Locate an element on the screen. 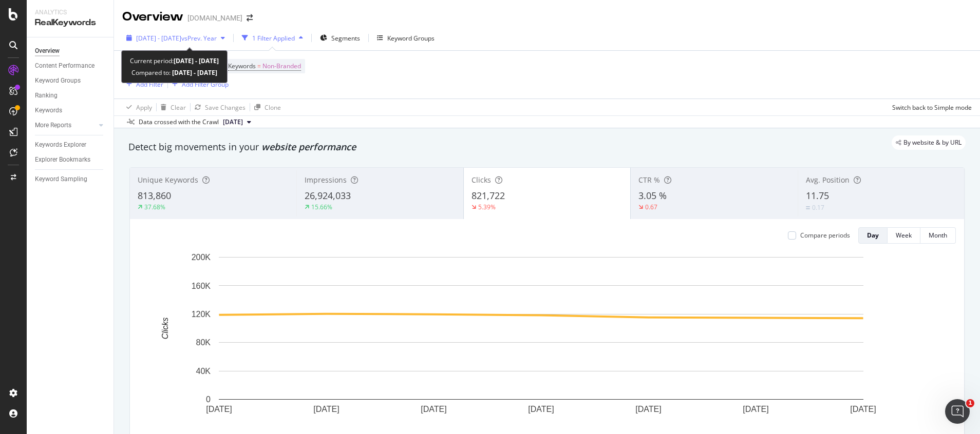 The width and height of the screenshot is (980, 434). span: CTR % is located at coordinates (649, 180).